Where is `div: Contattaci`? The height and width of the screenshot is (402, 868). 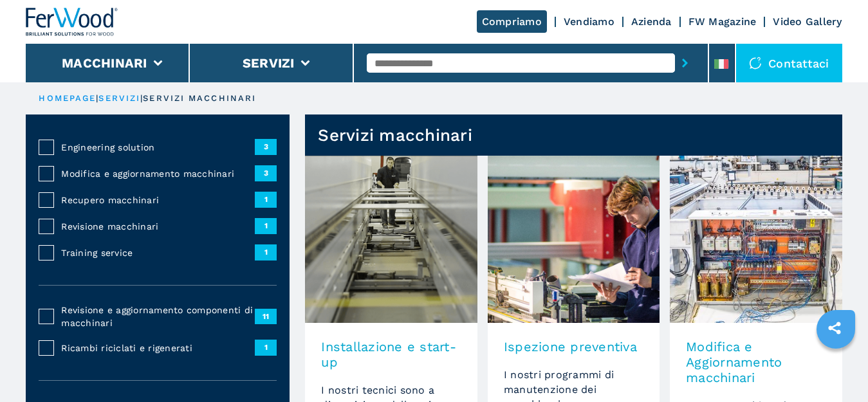
div: Contattaci is located at coordinates (789, 63).